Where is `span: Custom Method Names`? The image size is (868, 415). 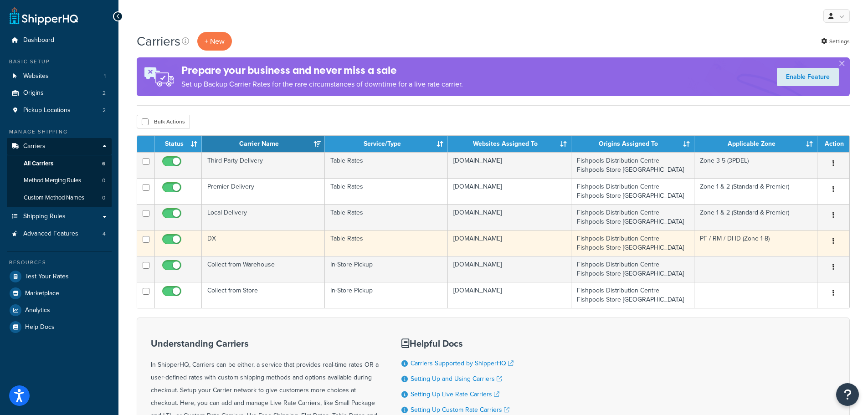 span: Custom Method Names is located at coordinates (54, 198).